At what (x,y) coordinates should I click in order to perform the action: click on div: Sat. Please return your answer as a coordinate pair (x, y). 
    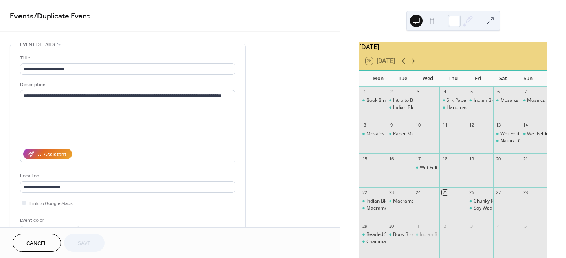
    Looking at the image, I should click on (503, 79).